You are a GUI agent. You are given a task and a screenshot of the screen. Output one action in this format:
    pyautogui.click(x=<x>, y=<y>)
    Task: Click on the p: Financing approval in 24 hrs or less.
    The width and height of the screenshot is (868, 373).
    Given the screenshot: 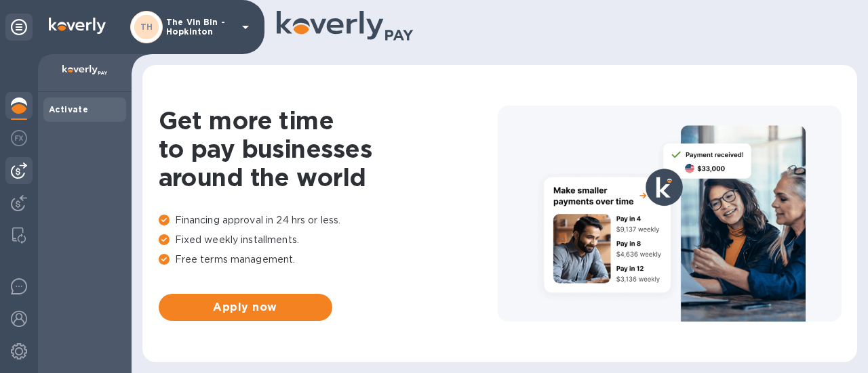 What is the action you would take?
    pyautogui.click(x=328, y=220)
    